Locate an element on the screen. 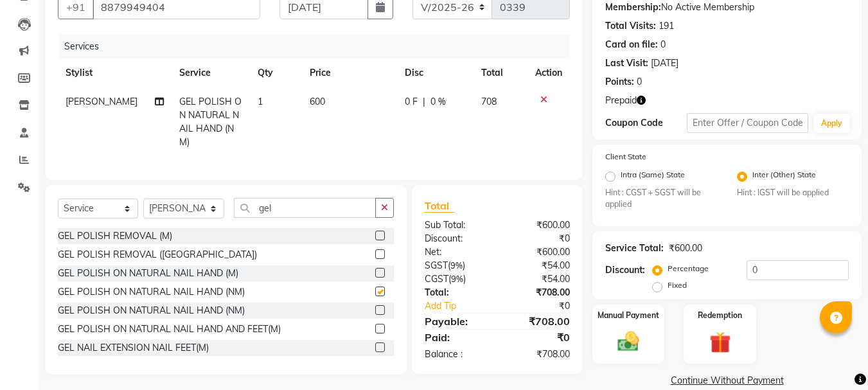 The width and height of the screenshot is (868, 390). span: SGST is located at coordinates (436, 266).